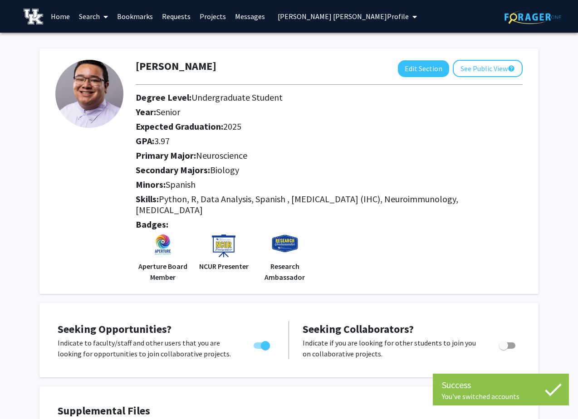 This screenshot has width=578, height=419. What do you see at coordinates (322, 98) in the screenshot?
I see `h2: Degree Level:` at bounding box center [322, 98].